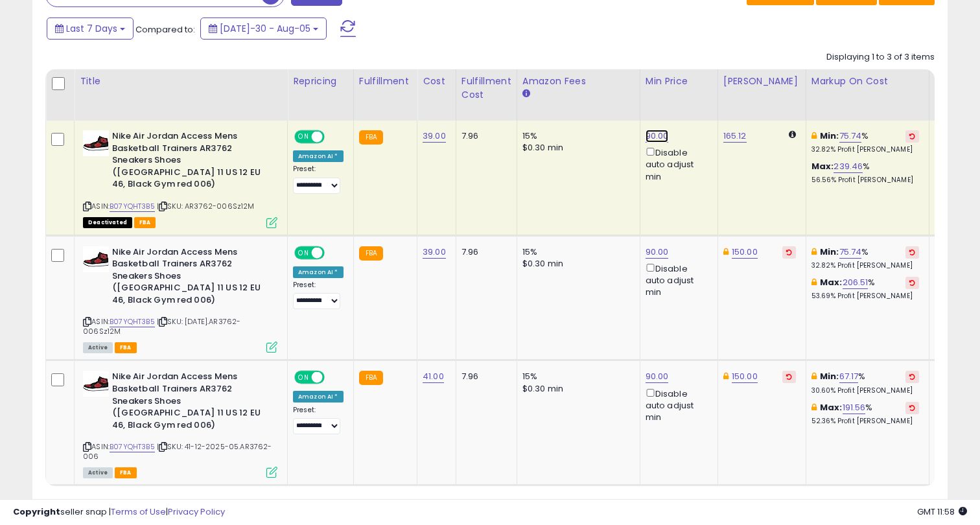 Image resolution: width=980 pixels, height=525 pixels. Describe the element at coordinates (856, 282) in the screenshot. I see `a: 206.51` at that location.